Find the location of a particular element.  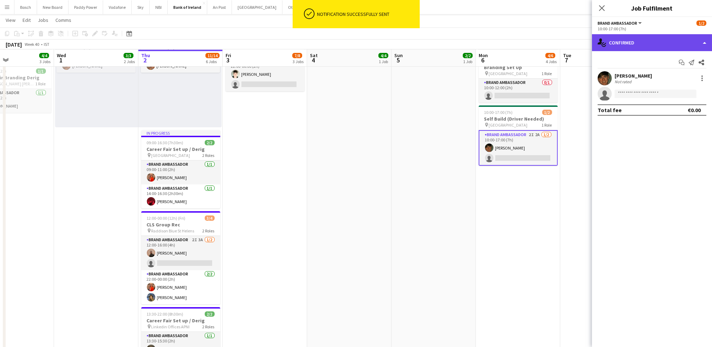

span: Fri is located at coordinates (228, 55).